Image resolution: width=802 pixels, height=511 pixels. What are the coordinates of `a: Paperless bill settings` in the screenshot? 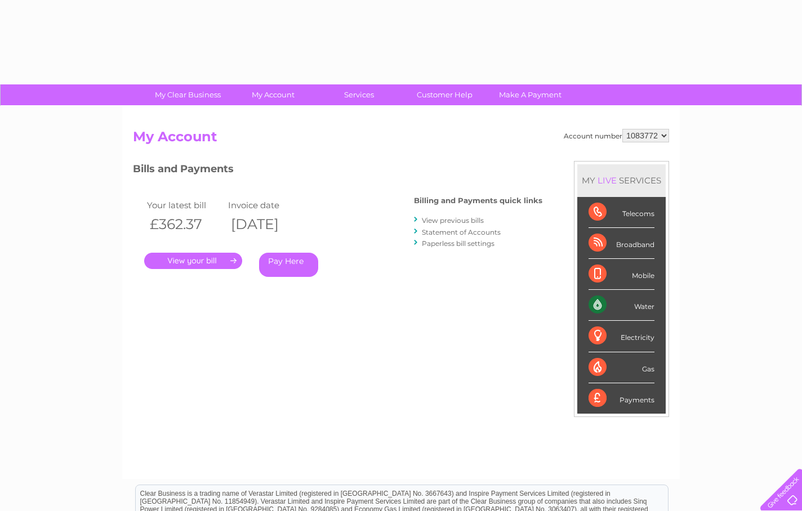 It's located at (458, 243).